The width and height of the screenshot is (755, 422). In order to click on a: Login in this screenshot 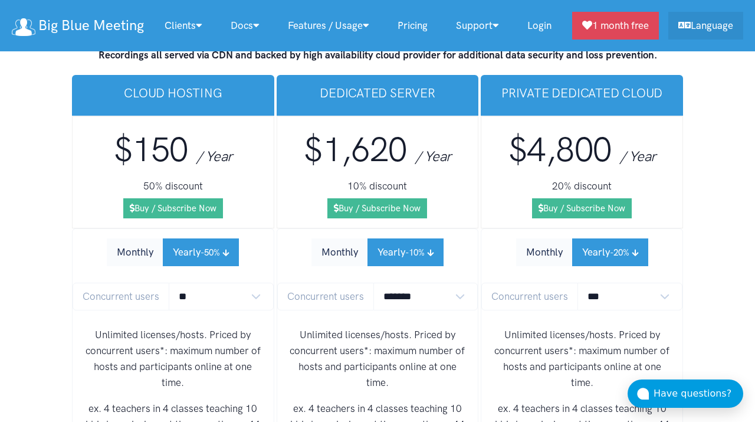, I will do `click(539, 25)`.